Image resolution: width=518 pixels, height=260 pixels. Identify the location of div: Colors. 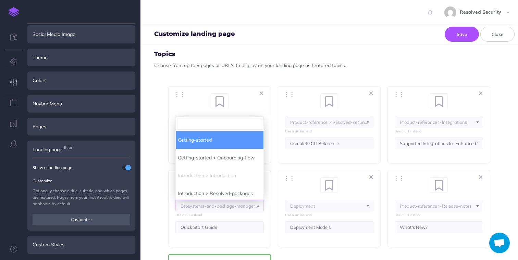
(81, 81).